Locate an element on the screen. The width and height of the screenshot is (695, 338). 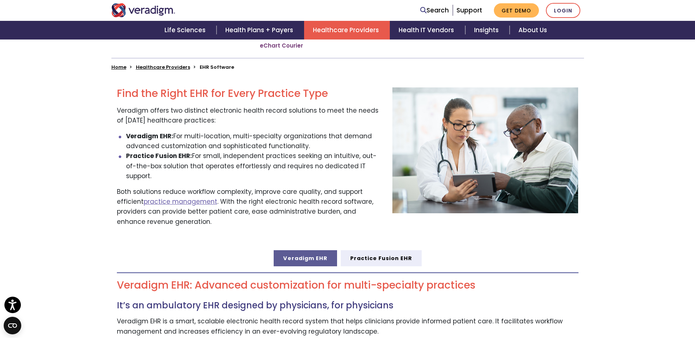
a: About Us is located at coordinates (533, 30).